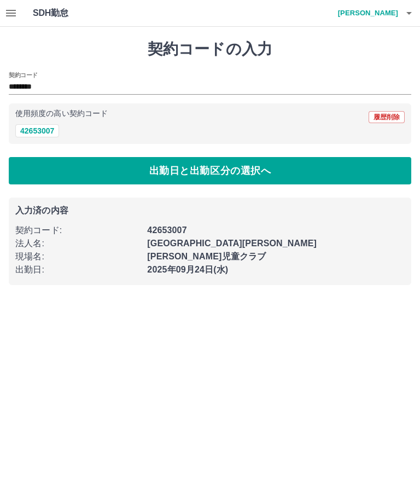 The width and height of the screenshot is (420, 504). I want to click on h1: 契約コードの入力, so click(210, 50).